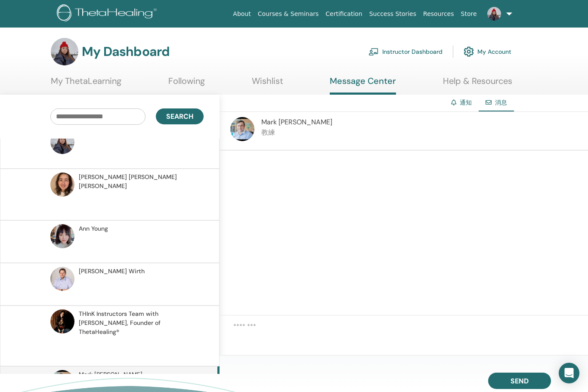 This screenshot has height=392, width=588. I want to click on a: Wishlist, so click(268, 84).